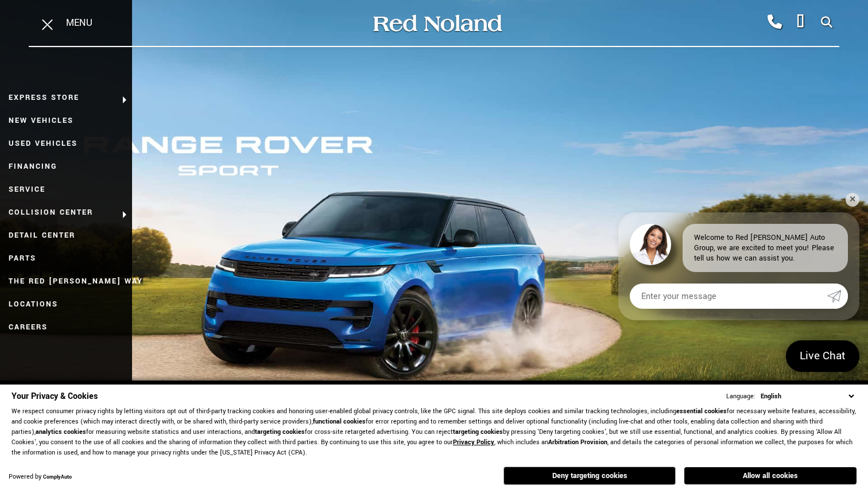  I want to click on strong: analytics cookies, so click(61, 432).